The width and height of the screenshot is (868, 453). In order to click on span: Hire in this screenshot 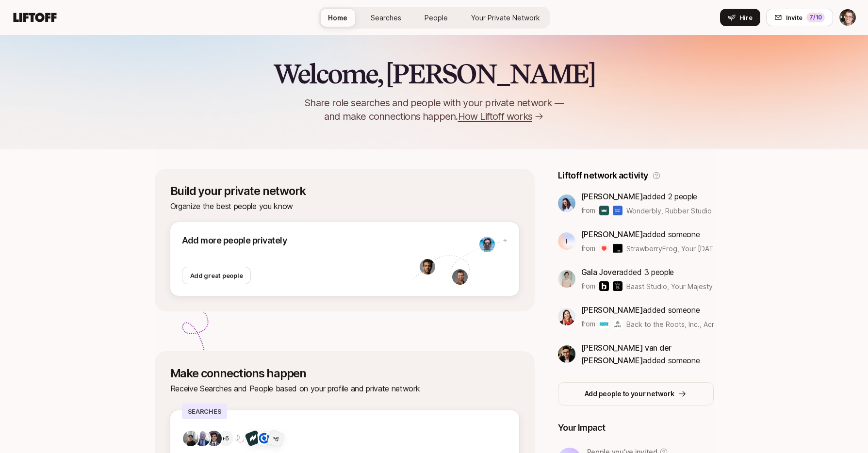, I will do `click(746, 18)`.